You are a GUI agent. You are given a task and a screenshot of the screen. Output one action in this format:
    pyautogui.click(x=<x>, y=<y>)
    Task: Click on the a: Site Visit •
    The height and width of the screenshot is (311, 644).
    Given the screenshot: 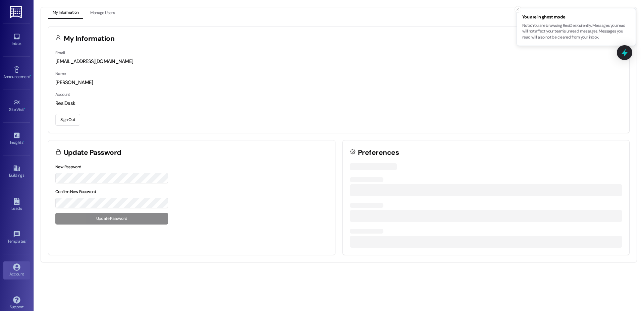 What is the action you would take?
    pyautogui.click(x=17, y=106)
    